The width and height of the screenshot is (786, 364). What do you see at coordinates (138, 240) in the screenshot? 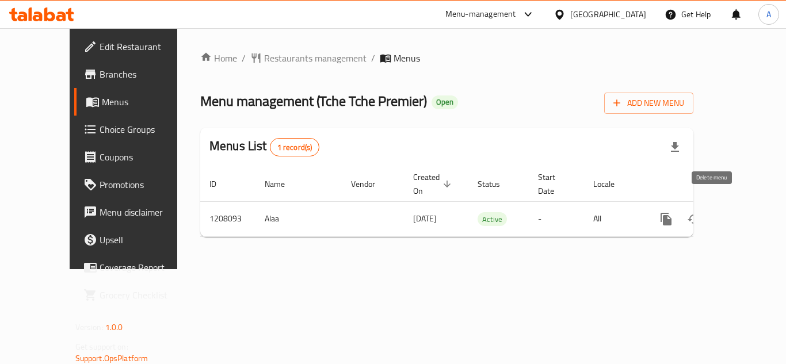
I see `a: Upsell` at bounding box center [138, 240].